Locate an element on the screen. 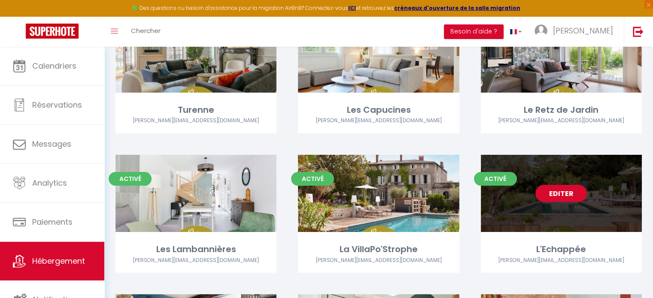 The width and height of the screenshot is (653, 298). span: Réservations is located at coordinates (57, 105).